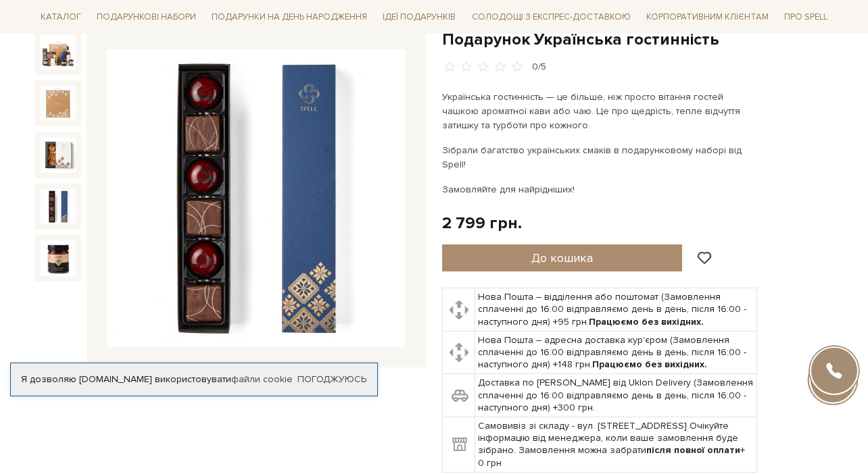  Describe the element at coordinates (262, 379) in the screenshot. I see `a: файли cookie` at that location.